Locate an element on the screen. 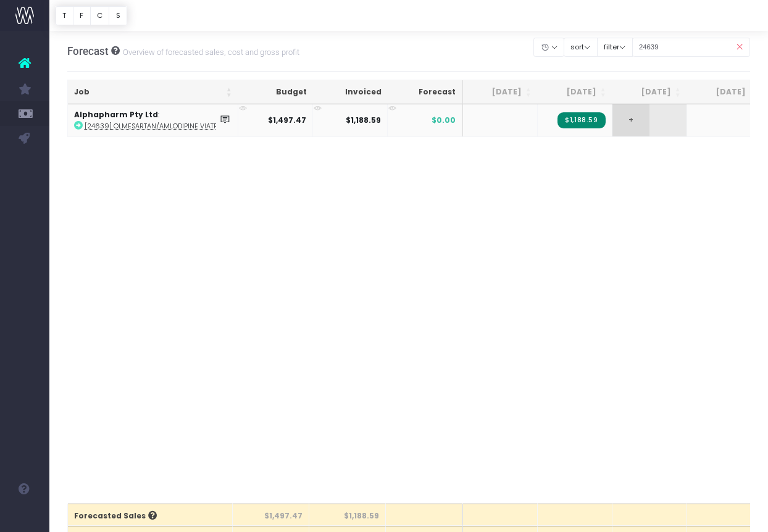 The width and height of the screenshot is (768, 532). button: S is located at coordinates (118, 15).